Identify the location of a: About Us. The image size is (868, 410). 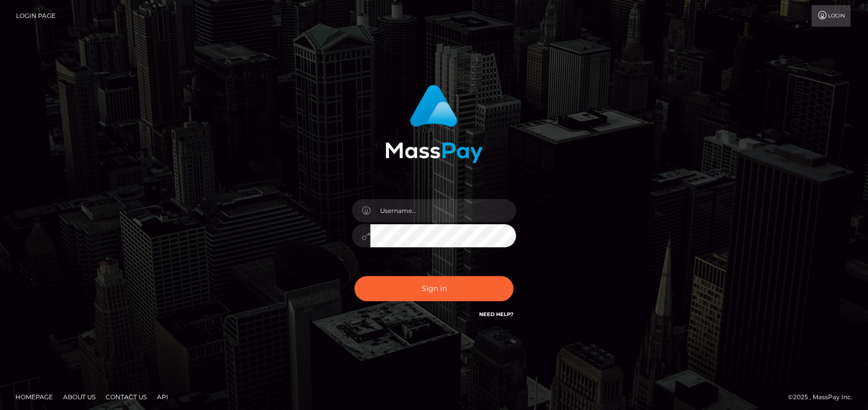
(79, 396).